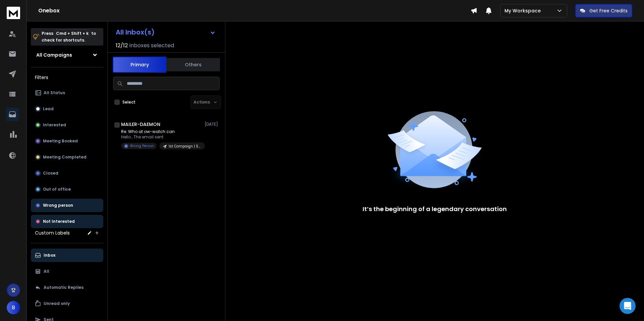  I want to click on label: Select, so click(129, 102).